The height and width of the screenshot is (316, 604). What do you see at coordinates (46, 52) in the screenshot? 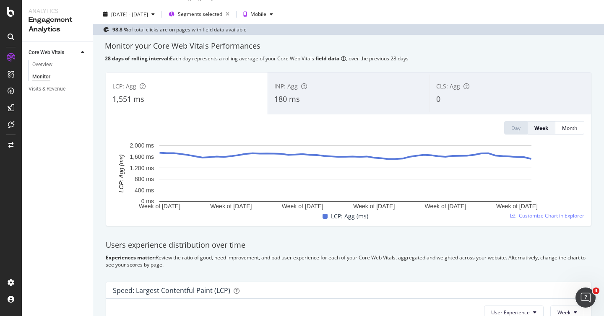
I see `div: Core Web Vitals` at bounding box center [46, 52].